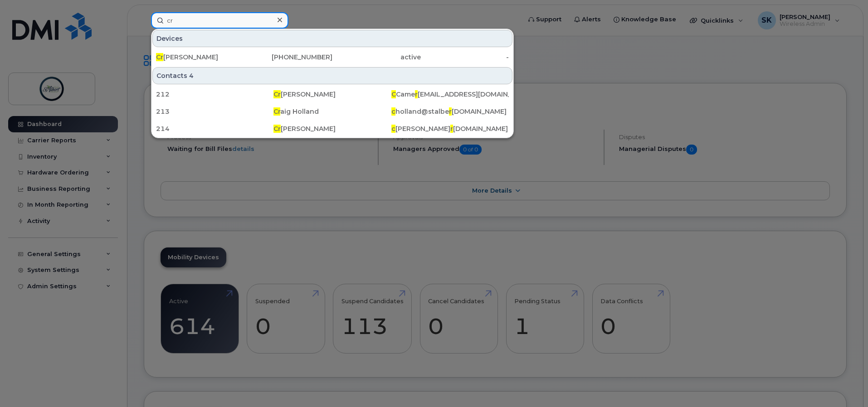  Describe the element at coordinates (332, 111) in the screenshot. I see `div: aig Holland` at that location.